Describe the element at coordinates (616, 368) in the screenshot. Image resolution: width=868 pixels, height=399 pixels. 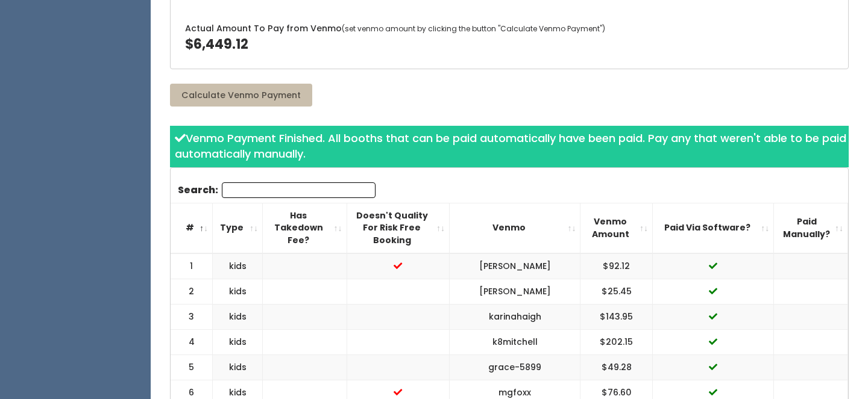
I see `td: $49.28` at that location.